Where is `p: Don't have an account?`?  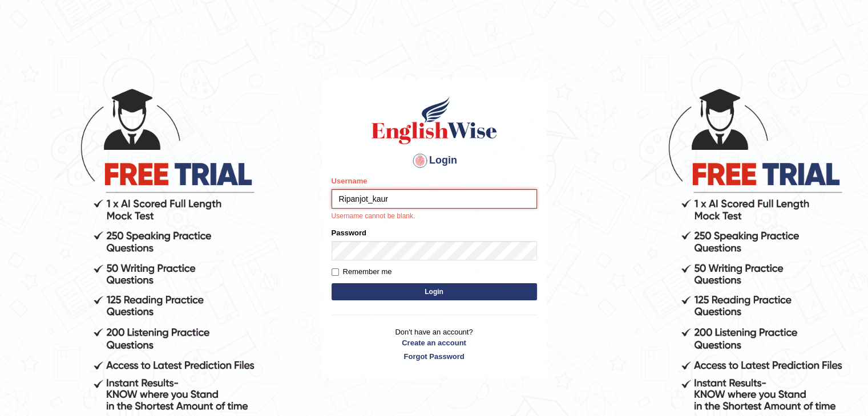
p: Don't have an account? is located at coordinates (434, 344).